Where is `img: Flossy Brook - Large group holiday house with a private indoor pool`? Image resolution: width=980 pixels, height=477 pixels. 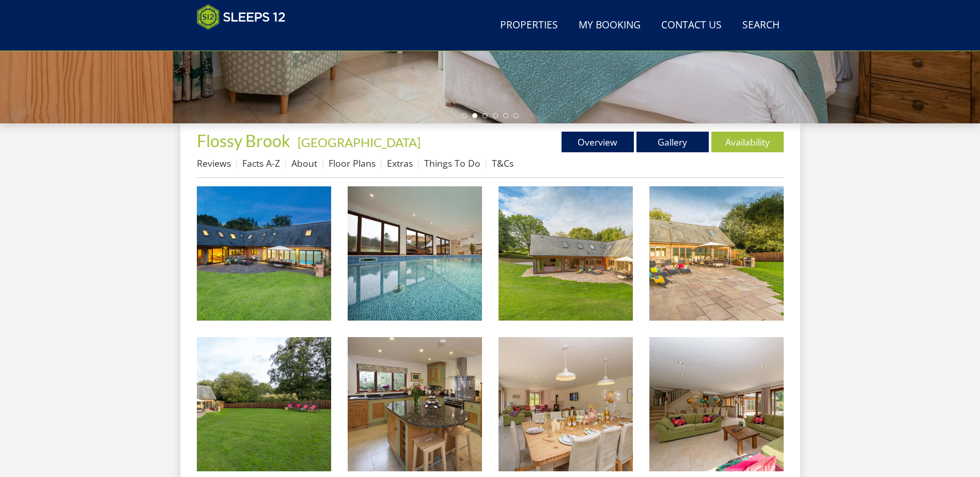
img: Flossy Brook - Large group holiday house with a private indoor pool is located at coordinates (264, 254).